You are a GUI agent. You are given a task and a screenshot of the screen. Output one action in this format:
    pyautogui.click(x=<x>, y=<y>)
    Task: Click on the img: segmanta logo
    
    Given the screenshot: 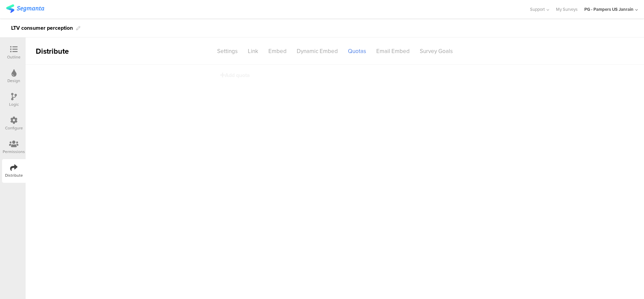 What is the action you would take?
    pyautogui.click(x=25, y=8)
    